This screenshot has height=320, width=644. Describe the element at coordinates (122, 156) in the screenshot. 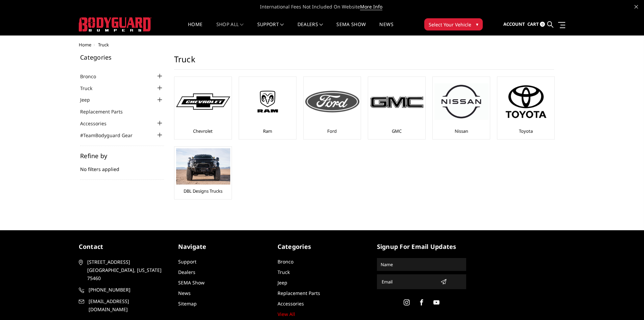

I see `h5: Refine by` at that location.